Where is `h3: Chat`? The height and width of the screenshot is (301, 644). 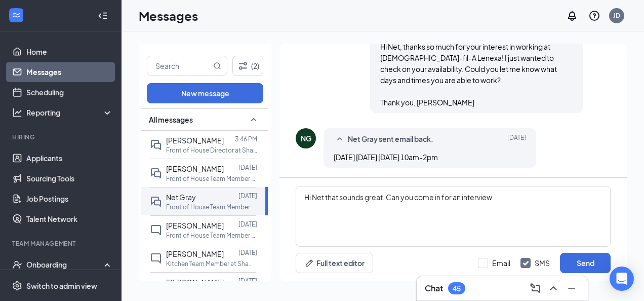 h3: Chat is located at coordinates (434, 288).